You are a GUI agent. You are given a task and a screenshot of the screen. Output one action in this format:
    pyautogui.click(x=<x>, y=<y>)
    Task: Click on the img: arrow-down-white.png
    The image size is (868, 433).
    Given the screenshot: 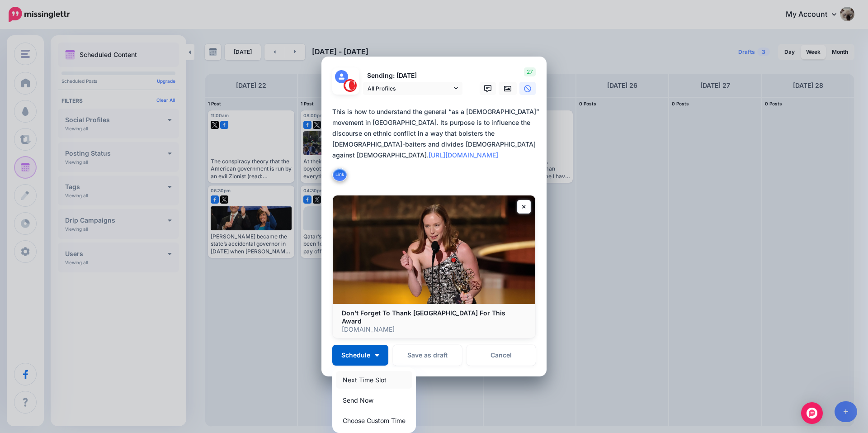 What is the action you would take?
    pyautogui.click(x=377, y=355)
    